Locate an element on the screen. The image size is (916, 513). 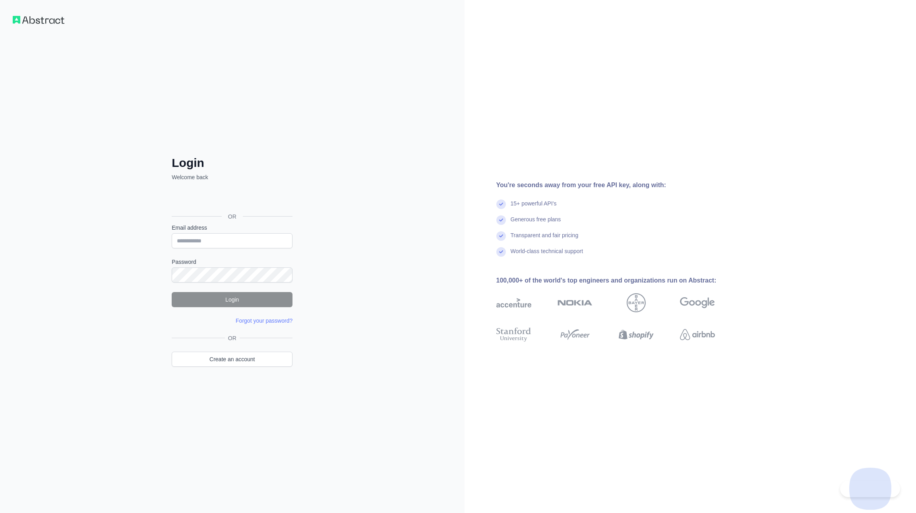
div: Transparent and fair pricing is located at coordinates (544, 239).